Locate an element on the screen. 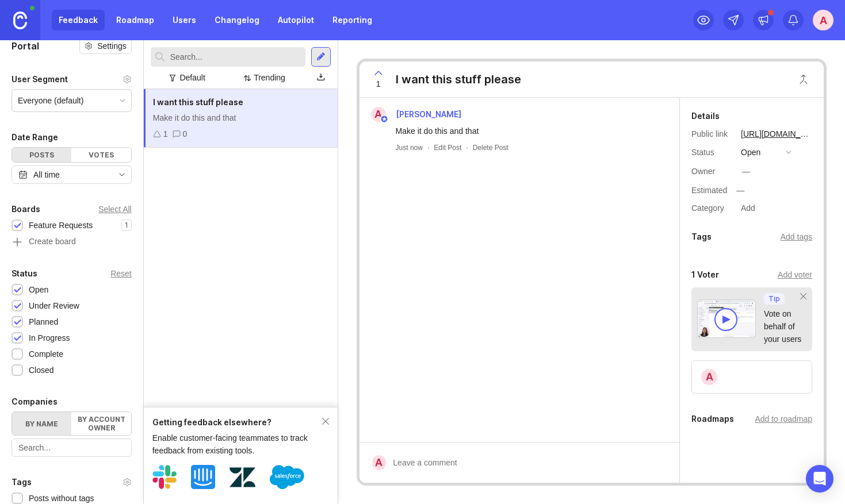 This screenshot has width=845, height=504. div: Estimated is located at coordinates (709, 190).